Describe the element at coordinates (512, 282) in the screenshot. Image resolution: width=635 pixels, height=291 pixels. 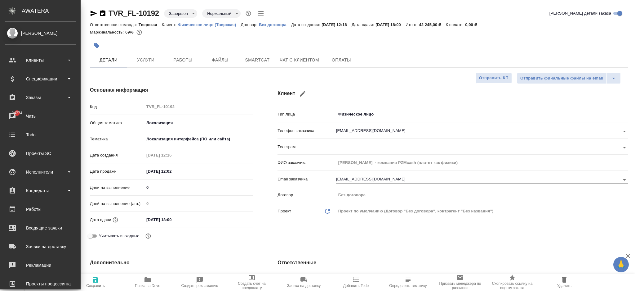
I see `button: Скопировать ссылку на оценку заказа` at that location.